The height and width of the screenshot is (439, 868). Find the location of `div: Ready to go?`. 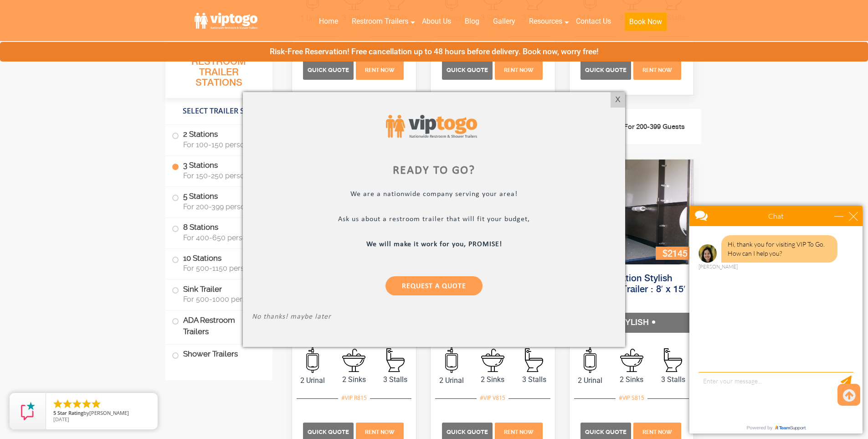

div: Ready to go? is located at coordinates (434, 171).